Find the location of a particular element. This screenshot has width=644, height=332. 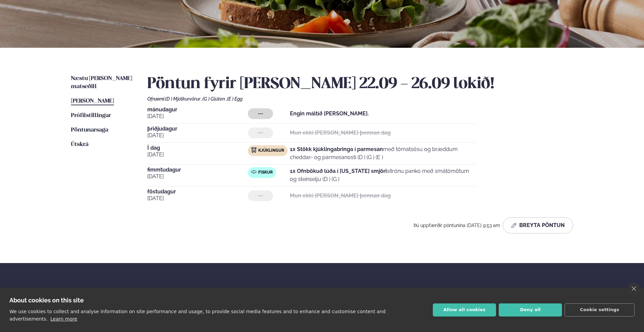

button: Breyta Pöntun is located at coordinates (538, 225).